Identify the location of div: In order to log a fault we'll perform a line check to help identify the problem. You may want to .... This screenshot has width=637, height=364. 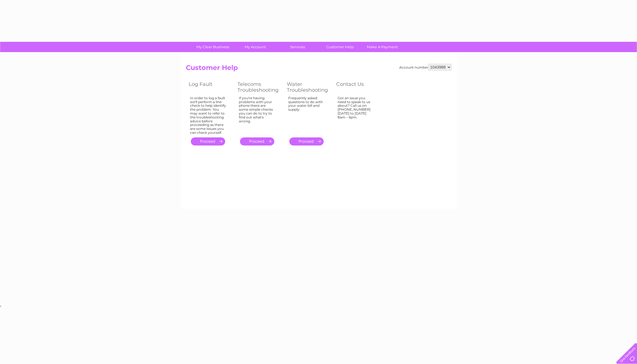
(208, 115).